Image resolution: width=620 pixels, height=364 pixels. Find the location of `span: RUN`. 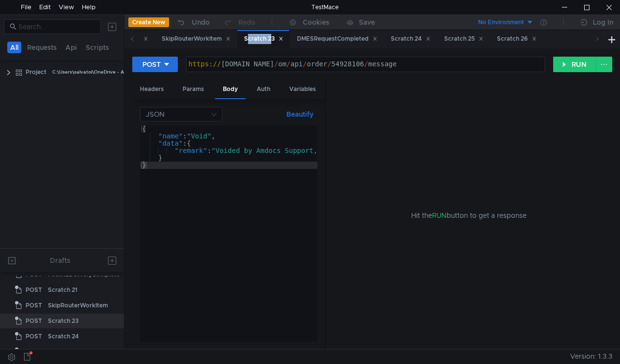

span: RUN is located at coordinates (439, 215).